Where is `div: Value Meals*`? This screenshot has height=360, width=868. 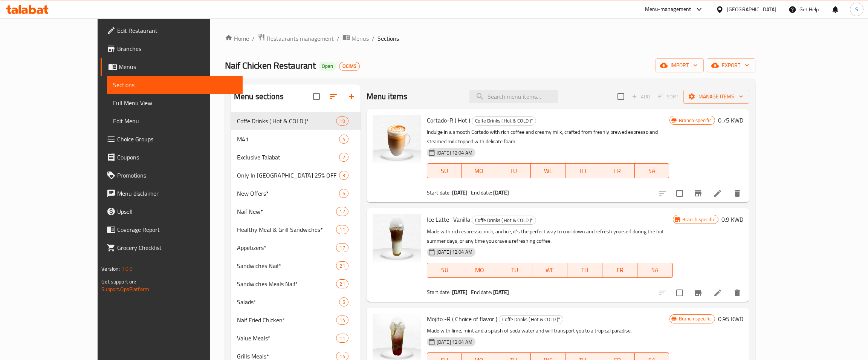 div: Value Meals* is located at coordinates (287, 338).